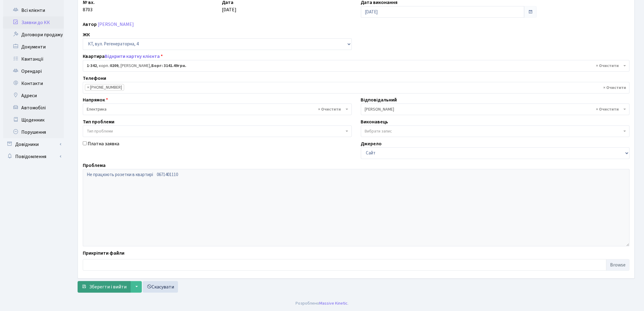  Describe the element at coordinates (379, 131) in the screenshot. I see `span: Вибрати запис` at that location.